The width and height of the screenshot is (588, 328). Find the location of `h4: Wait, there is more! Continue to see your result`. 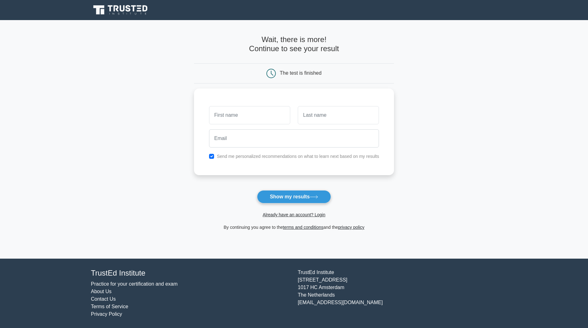

h4: Wait, there is more! Continue to see your result is located at coordinates (294, 44).